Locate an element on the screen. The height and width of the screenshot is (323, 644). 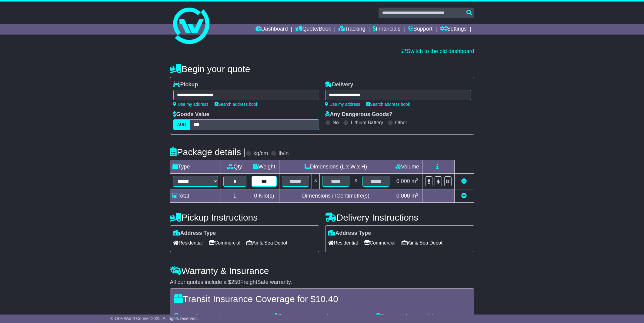
span: © One World Courier 2025. All rights reserved. is located at coordinates (154, 318).